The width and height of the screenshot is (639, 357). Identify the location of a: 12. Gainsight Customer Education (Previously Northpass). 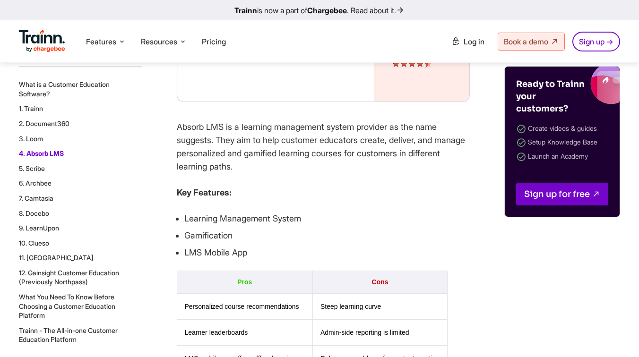
(69, 277).